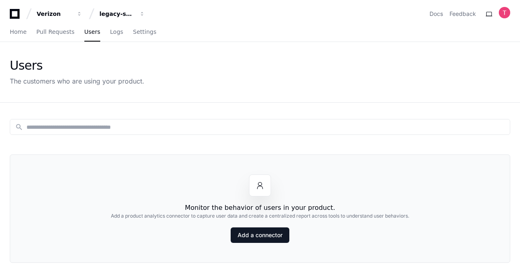  What do you see at coordinates (18, 32) in the screenshot?
I see `a: Home` at bounding box center [18, 32].